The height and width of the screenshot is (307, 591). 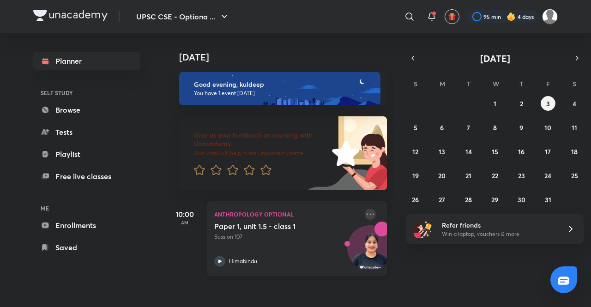 I want to click on button: October 19, 2025, so click(x=415, y=175).